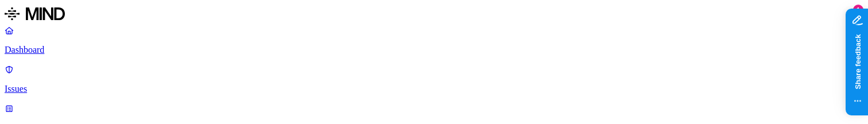 Image resolution: width=868 pixels, height=124 pixels. I want to click on div: 1, so click(858, 10).